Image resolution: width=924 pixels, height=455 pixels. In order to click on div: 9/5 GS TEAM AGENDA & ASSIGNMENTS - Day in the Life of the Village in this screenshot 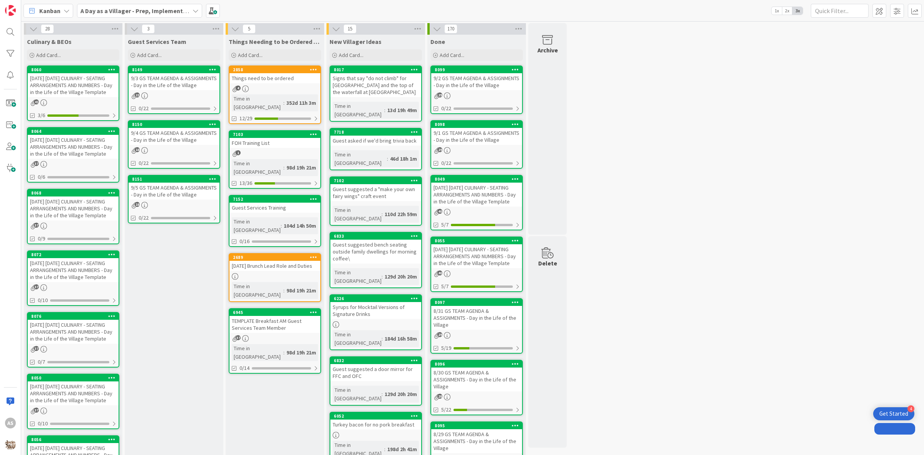, I will do `click(174, 191)`.